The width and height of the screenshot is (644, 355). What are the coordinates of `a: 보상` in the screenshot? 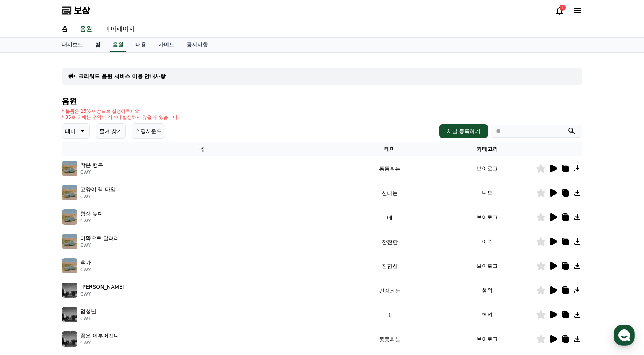 It's located at (76, 10).